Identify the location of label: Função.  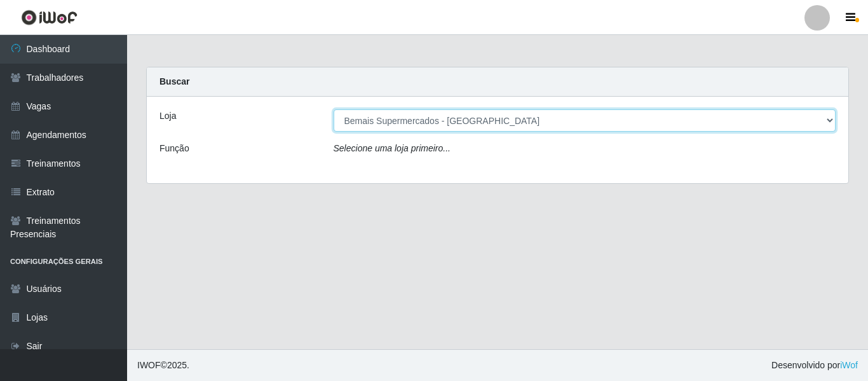
(174, 148).